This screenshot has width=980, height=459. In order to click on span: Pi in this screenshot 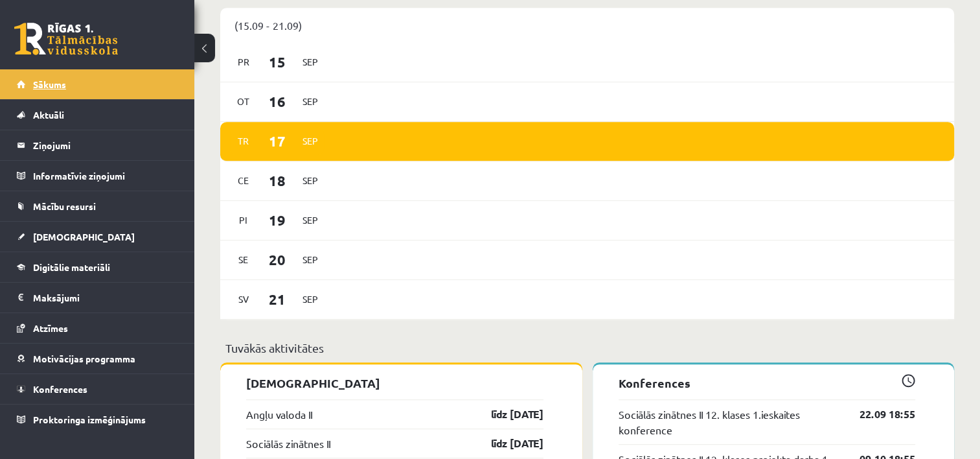, I will do `click(244, 219)`.